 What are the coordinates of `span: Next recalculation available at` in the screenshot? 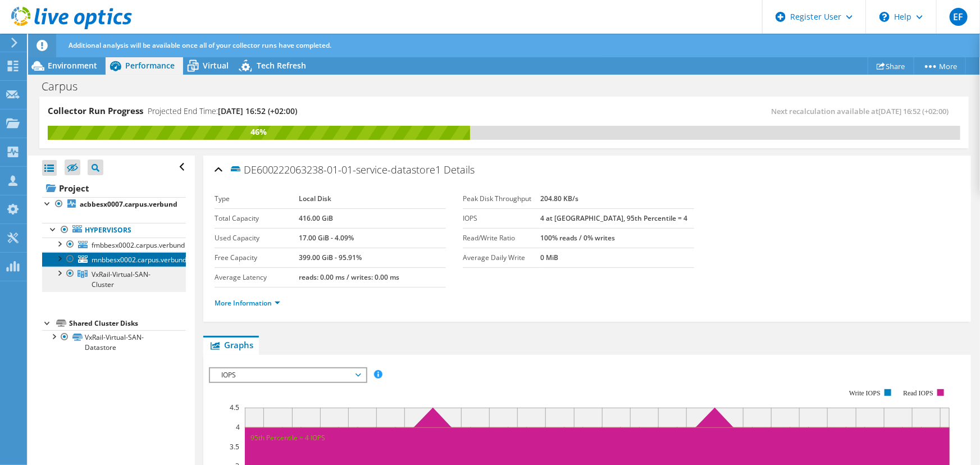 It's located at (863, 111).